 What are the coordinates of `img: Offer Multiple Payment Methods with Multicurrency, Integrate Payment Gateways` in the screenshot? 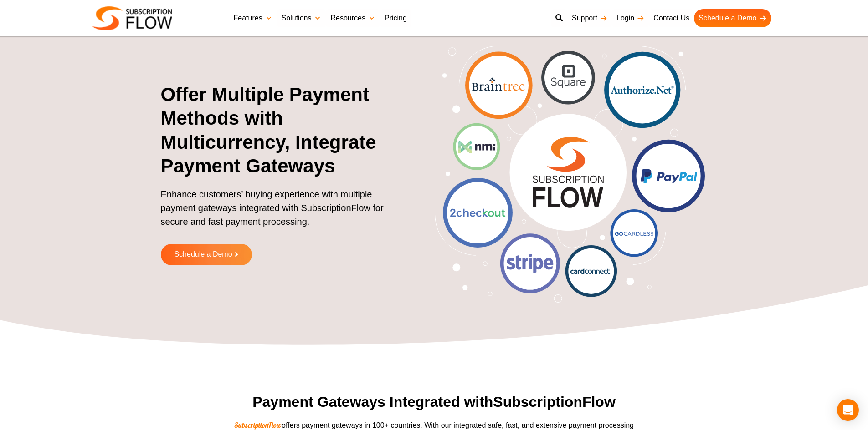 It's located at (569, 174).